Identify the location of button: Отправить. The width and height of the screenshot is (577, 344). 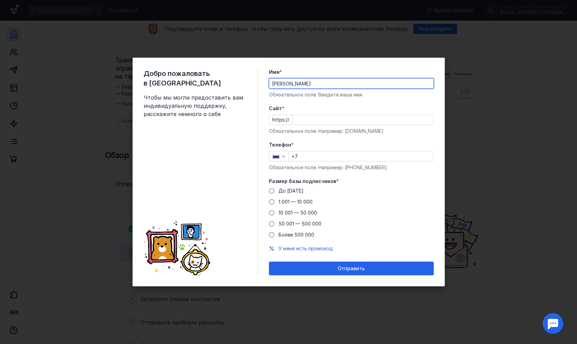
(352, 269).